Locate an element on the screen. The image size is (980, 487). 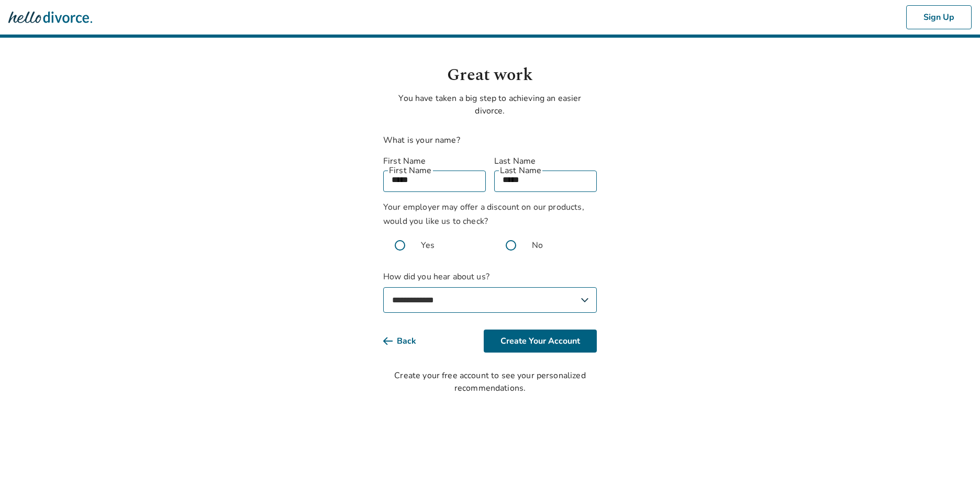
button: Sign Up is located at coordinates (939, 18).